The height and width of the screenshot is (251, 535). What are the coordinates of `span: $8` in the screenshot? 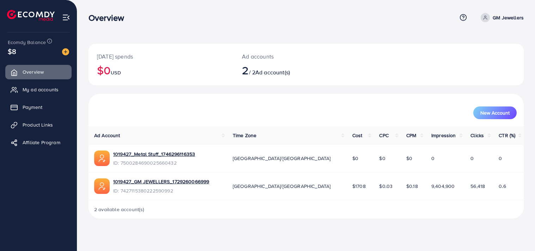 It's located at (12, 51).